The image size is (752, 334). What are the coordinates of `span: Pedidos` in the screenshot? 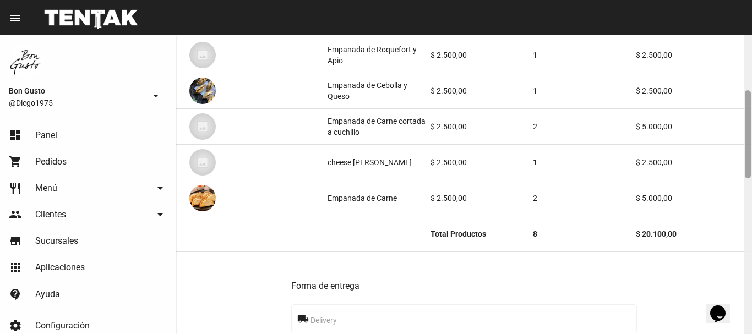 It's located at (51, 162).